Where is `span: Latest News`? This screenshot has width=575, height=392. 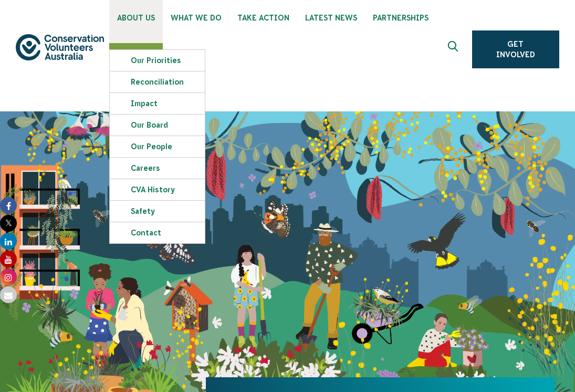 span: Latest News is located at coordinates (331, 18).